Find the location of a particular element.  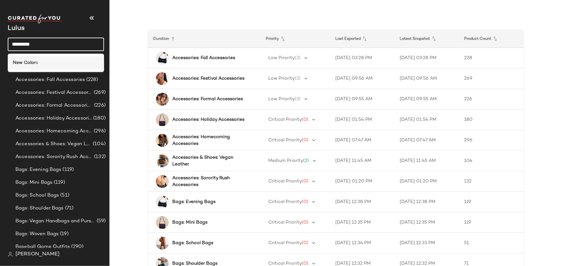

span: Accessories: Festival Accessories is located at coordinates (54, 93).